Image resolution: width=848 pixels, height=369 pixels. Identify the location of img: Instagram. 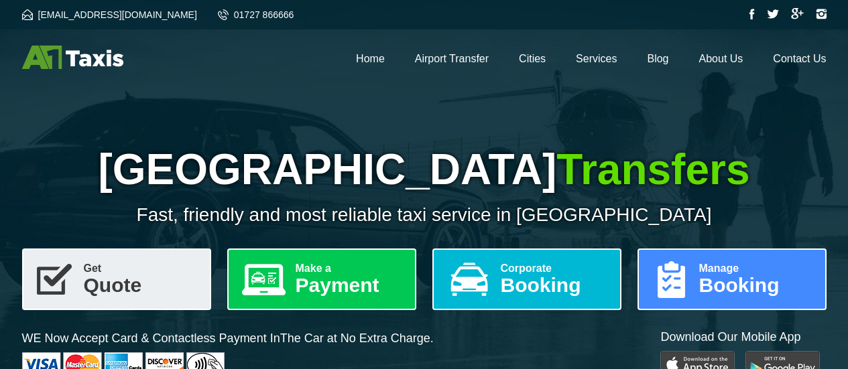
(821, 14).